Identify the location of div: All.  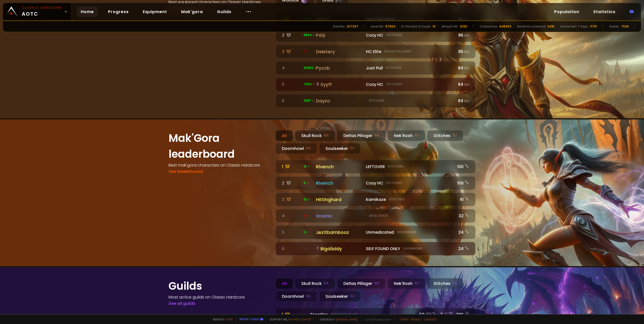
(284, 135).